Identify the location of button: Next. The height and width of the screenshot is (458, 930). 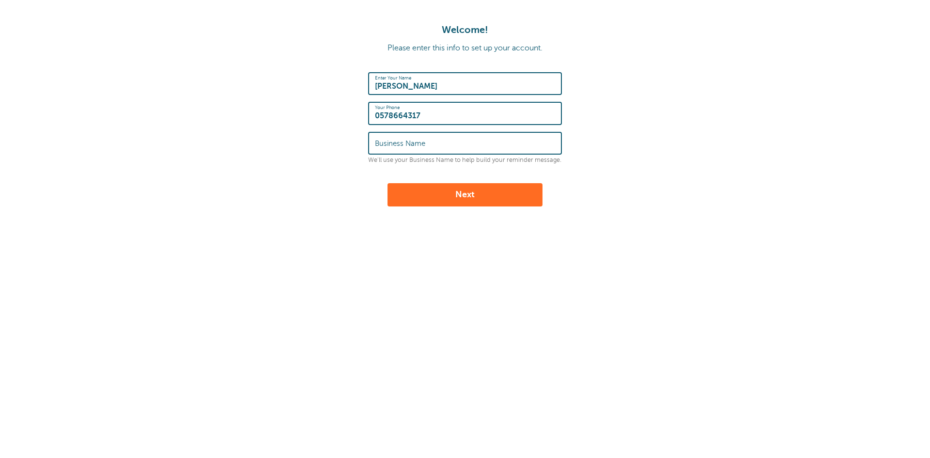
(465, 195).